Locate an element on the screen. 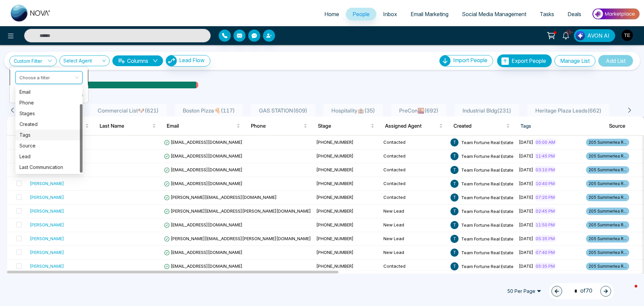 The image size is (644, 306). div: Email is located at coordinates (49, 92).